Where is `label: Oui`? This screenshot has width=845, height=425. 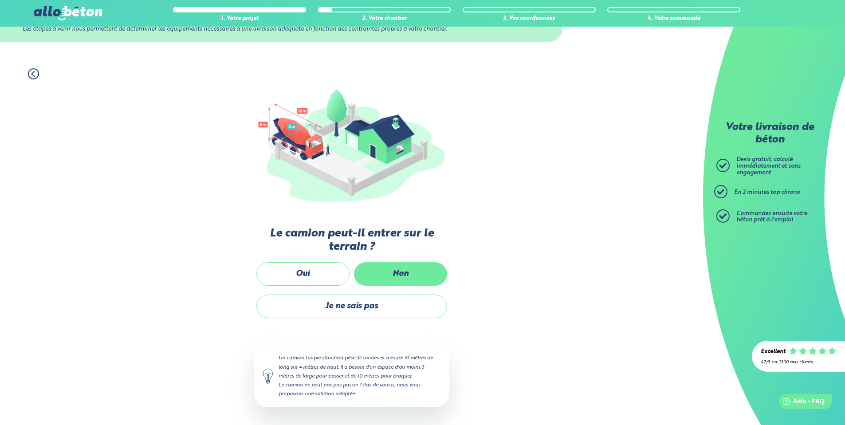 label: Oui is located at coordinates (303, 274).